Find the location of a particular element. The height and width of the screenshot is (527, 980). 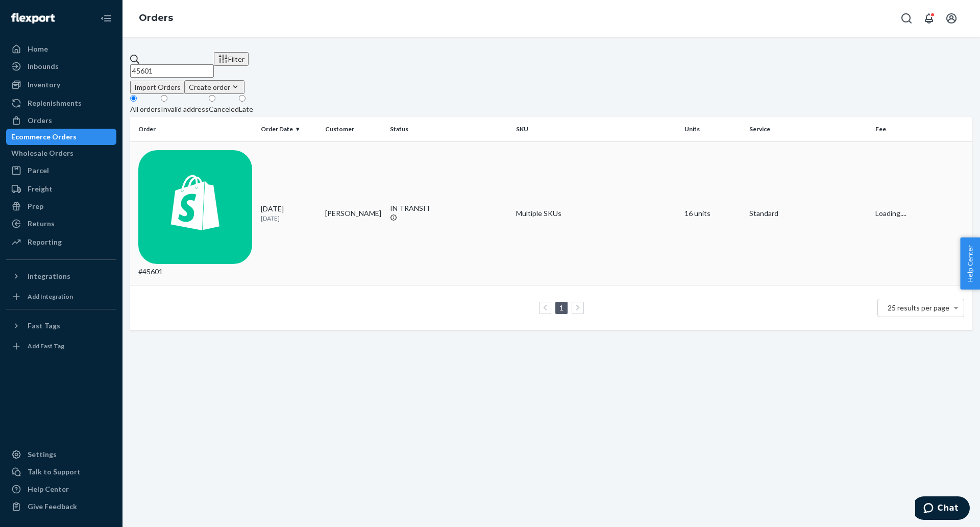

div: Help Center is located at coordinates (48, 489).